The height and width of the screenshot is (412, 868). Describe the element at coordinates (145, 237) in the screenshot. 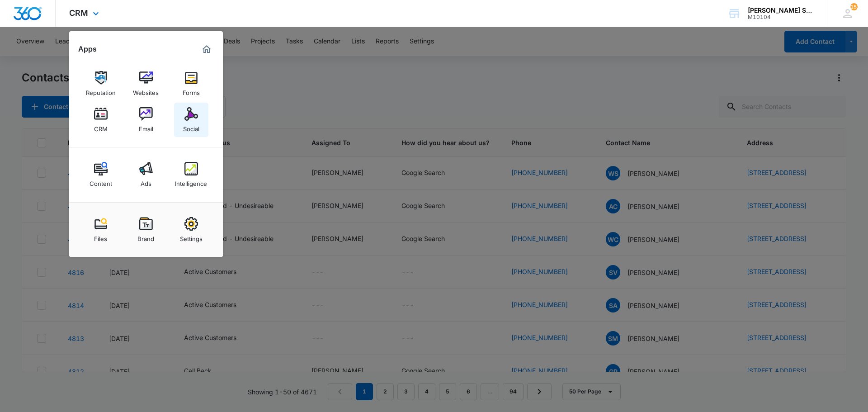

I see `div: Brand` at that location.